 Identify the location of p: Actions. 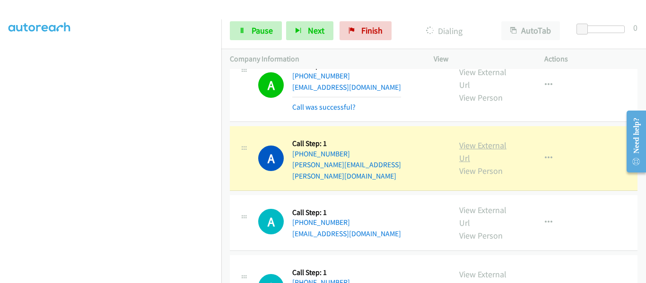
(591, 59).